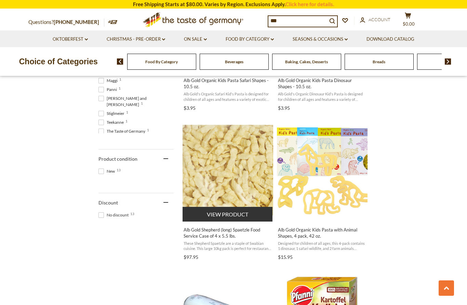  I want to click on span: $0.00, so click(408, 24).